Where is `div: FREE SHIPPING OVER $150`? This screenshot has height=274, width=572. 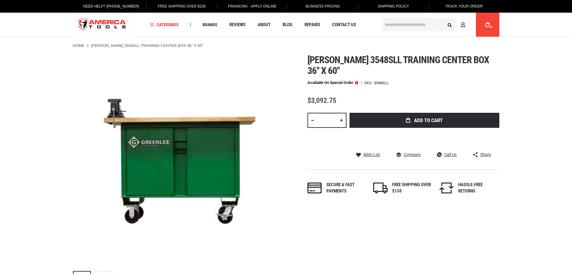
div: FREE SHIPPING OVER $150 is located at coordinates (412, 188).